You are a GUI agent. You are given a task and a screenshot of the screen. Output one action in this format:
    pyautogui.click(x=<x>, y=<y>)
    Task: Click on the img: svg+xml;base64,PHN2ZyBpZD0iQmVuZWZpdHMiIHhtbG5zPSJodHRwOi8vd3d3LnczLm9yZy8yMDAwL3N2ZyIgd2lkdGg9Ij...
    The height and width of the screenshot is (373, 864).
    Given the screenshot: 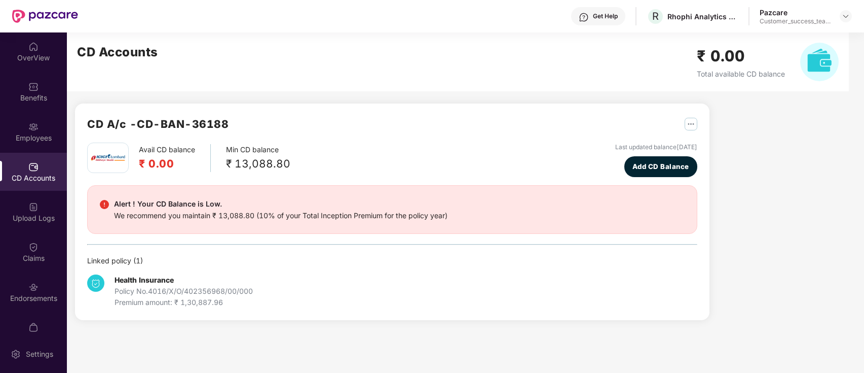 What is the action you would take?
    pyautogui.click(x=33, y=87)
    